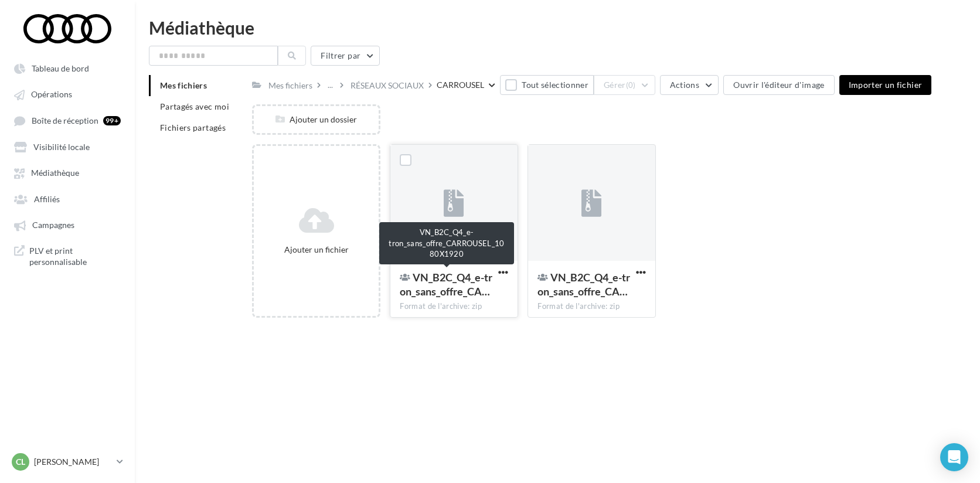 This screenshot has height=483, width=980. Describe the element at coordinates (62, 147) in the screenshot. I see `span: Visibilité locale` at that location.